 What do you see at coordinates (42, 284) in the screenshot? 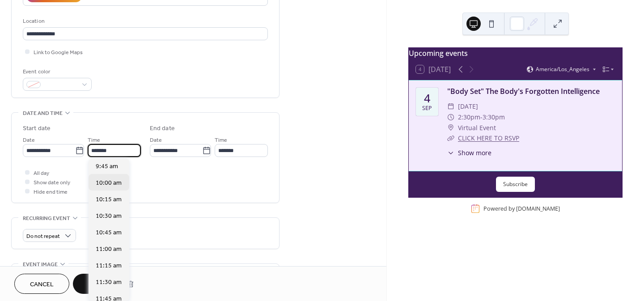
I see `span: Cancel` at bounding box center [42, 284].